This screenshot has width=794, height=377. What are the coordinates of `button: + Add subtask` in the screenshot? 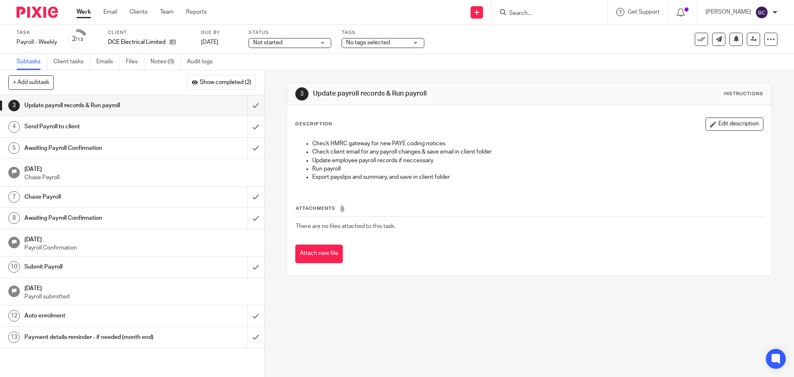 It's located at (31, 82).